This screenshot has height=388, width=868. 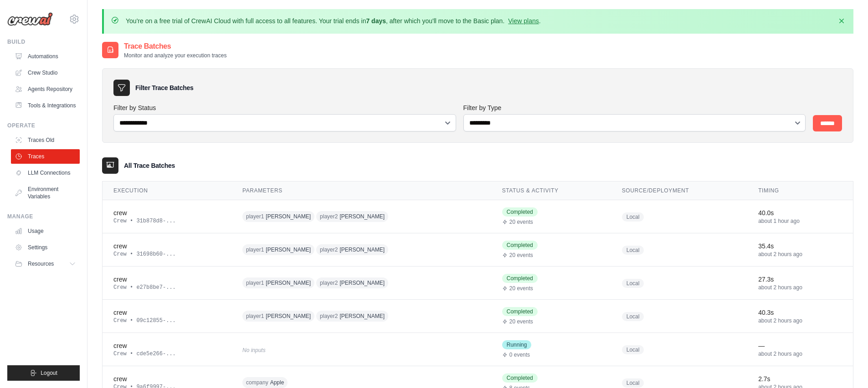 What do you see at coordinates (149, 166) in the screenshot?
I see `h3: All Trace Batches` at bounding box center [149, 166].